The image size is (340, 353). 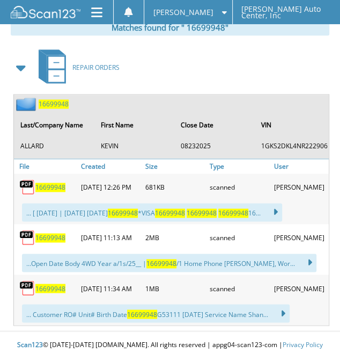 What do you see at coordinates (175, 288) in the screenshot?
I see `div: 1MB` at bounding box center [175, 288].